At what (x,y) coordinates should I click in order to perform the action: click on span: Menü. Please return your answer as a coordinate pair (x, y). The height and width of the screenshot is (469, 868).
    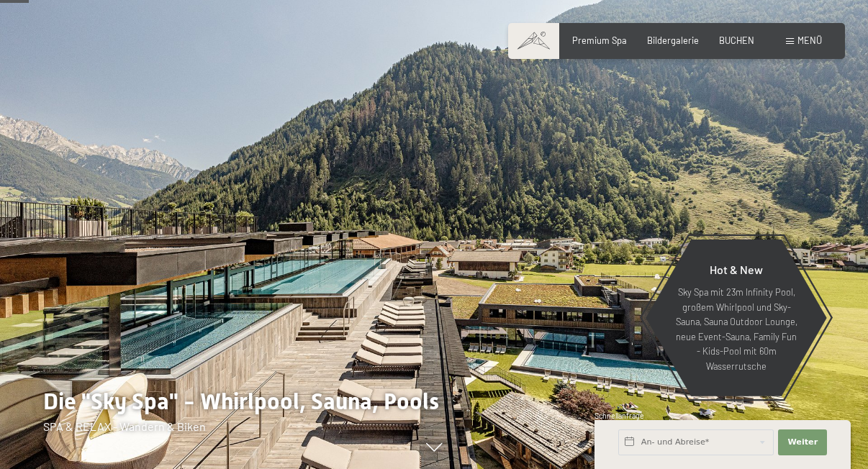
    Looking at the image, I should click on (810, 40).